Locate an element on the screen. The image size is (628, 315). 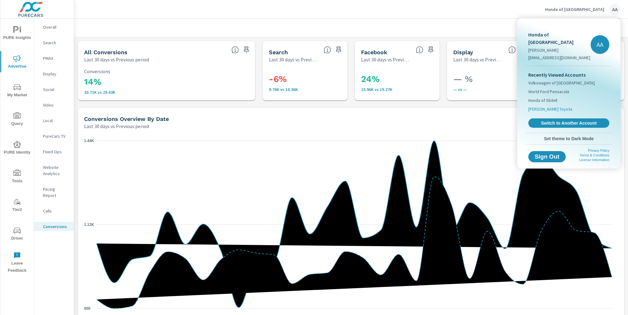
a: Switch to Another Account is located at coordinates (569, 123).